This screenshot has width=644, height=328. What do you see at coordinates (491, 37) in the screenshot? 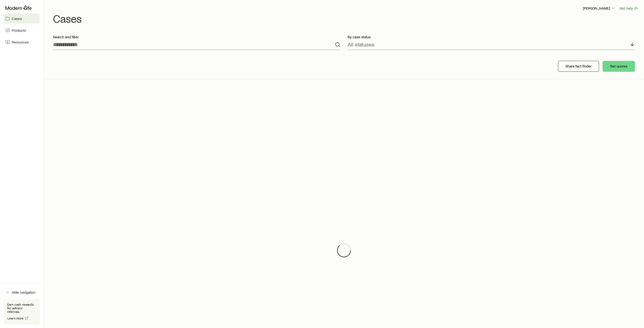
I see `p: By case status` at bounding box center [491, 37].